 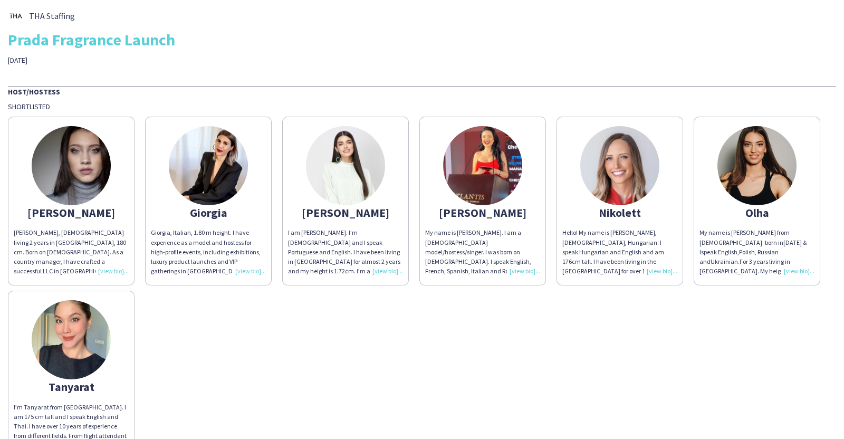 What do you see at coordinates (71, 387) in the screenshot?
I see `div: Tanyarat` at bounding box center [71, 387].